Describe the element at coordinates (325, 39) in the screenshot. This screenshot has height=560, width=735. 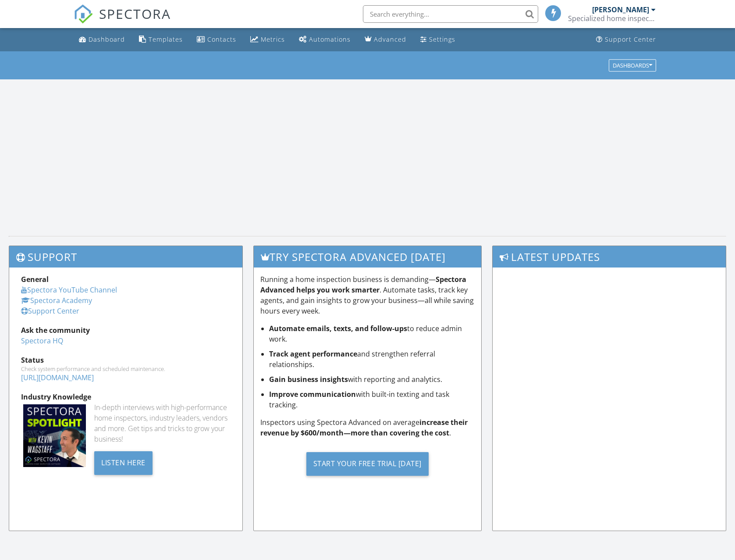
I see `a: Automations (Basic)` at that location.